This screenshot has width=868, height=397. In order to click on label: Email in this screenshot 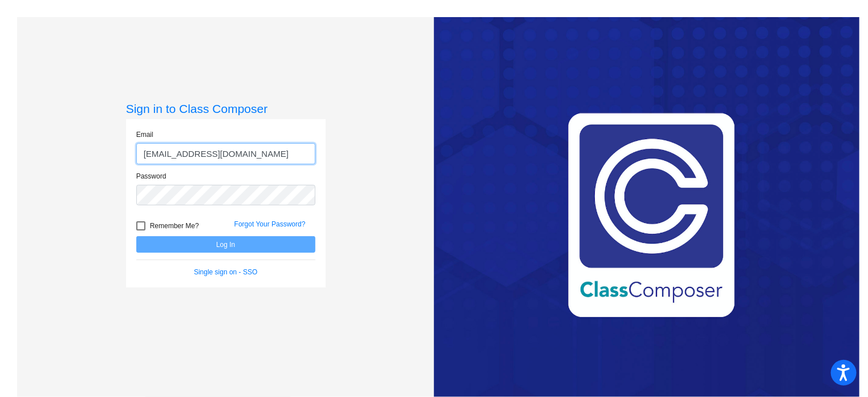, I will do `click(145, 135)`.